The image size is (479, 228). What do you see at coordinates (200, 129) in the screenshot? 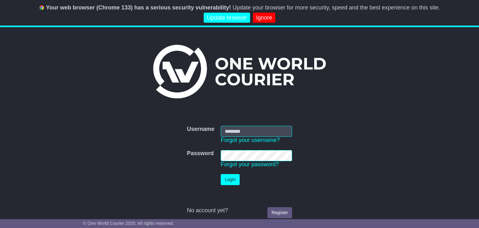
I see `label: Username` at bounding box center [200, 129].